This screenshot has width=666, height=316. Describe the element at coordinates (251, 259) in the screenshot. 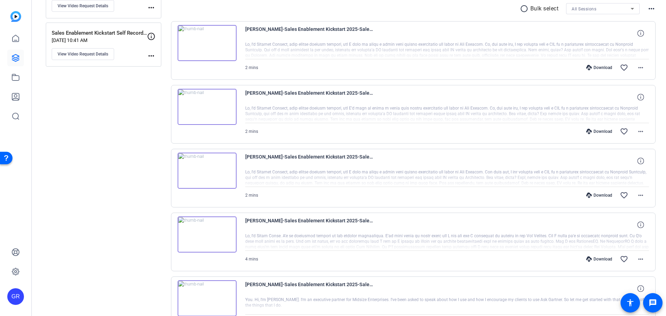

I see `span: 4 mins` at that location.